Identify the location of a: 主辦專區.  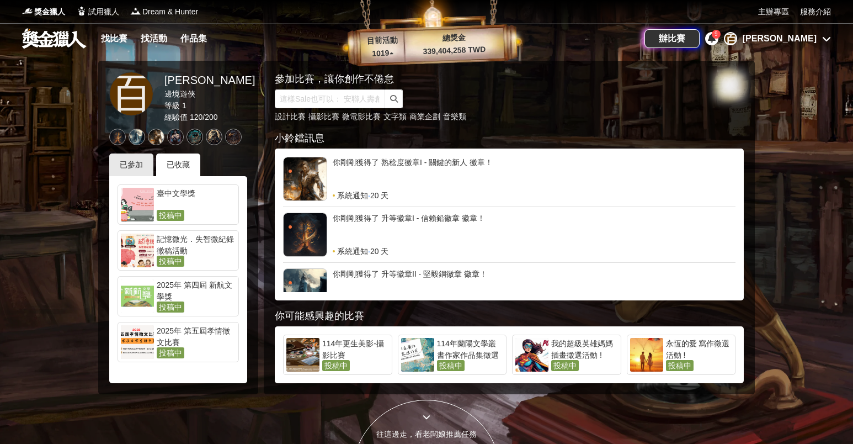
(773, 12).